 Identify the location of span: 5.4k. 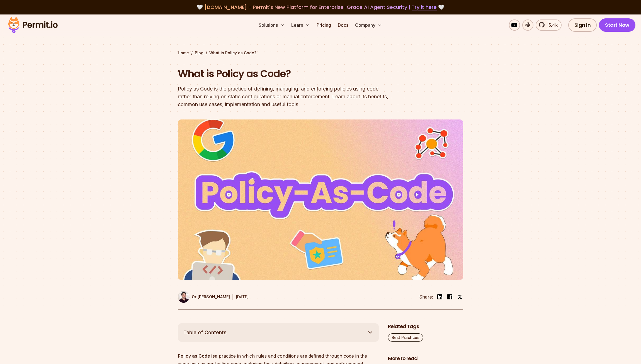
(551, 25).